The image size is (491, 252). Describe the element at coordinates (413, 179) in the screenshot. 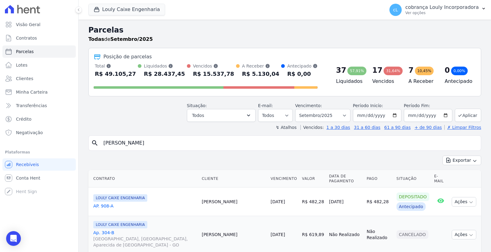

I see `th: Situação` at that location.